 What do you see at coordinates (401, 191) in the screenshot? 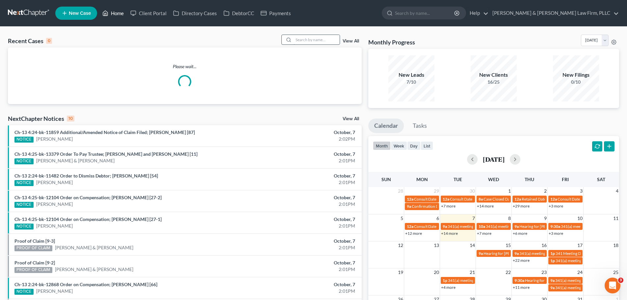
I see `span: 28` at bounding box center [401, 191].